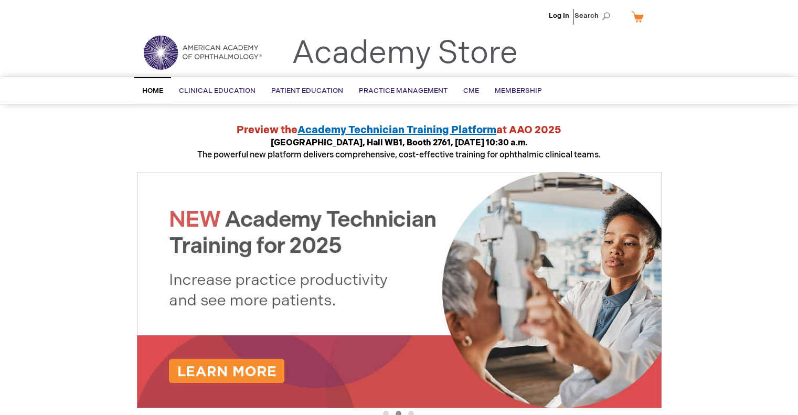  I want to click on span: Patient Education, so click(307, 91).